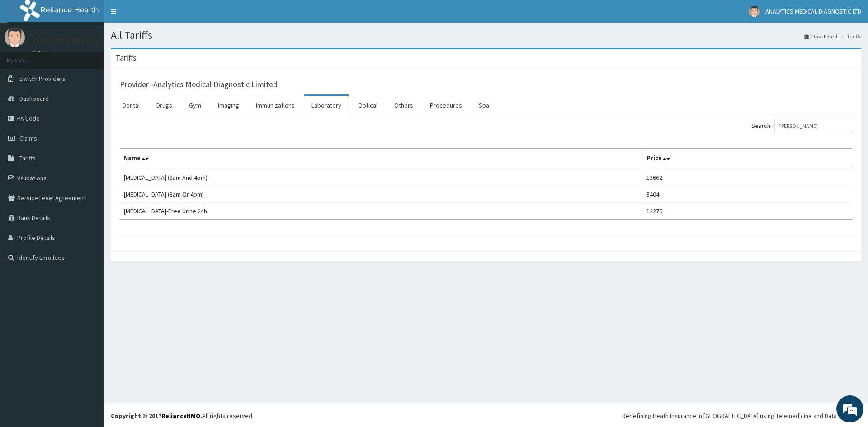  What do you see at coordinates (747, 159) in the screenshot?
I see `th: Price` at bounding box center [747, 159].